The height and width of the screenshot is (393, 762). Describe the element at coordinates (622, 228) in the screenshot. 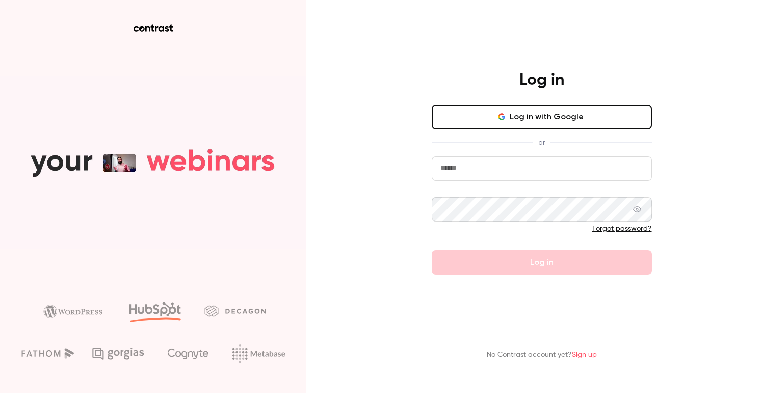

I see `a: Forgot password?` at that location.